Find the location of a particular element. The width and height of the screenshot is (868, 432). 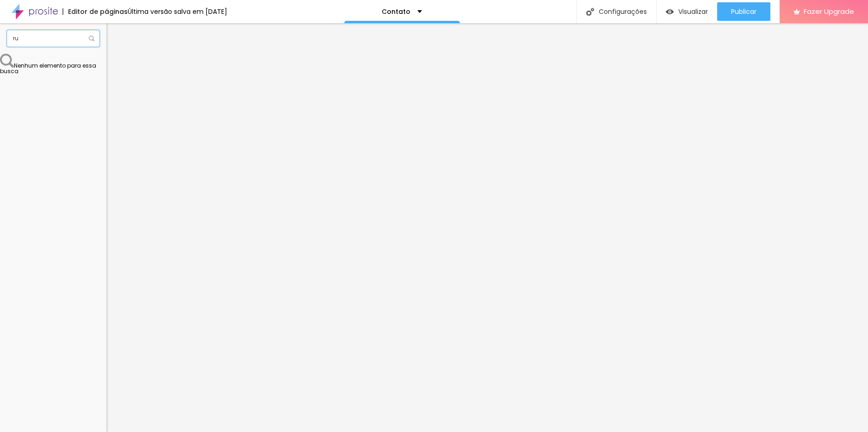

button: Visualizar is located at coordinates (686, 11).